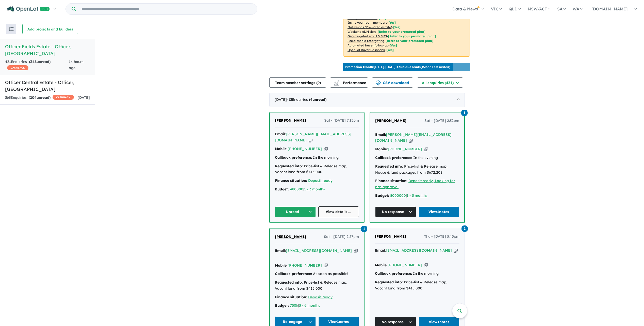 This screenshot has height=326, width=644. Describe the element at coordinates (76, 65) in the screenshot. I see `span: 14 hours ago` at that location.